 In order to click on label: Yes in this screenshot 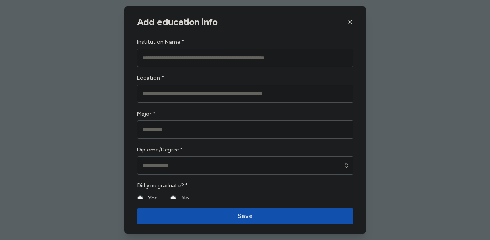, I will do `click(150, 198)`.